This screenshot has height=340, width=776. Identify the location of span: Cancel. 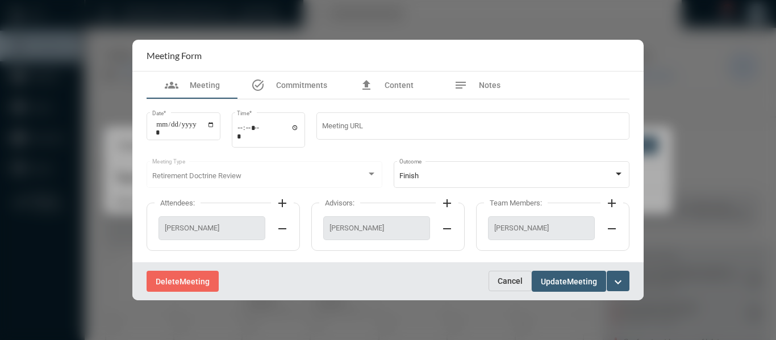
(510, 281).